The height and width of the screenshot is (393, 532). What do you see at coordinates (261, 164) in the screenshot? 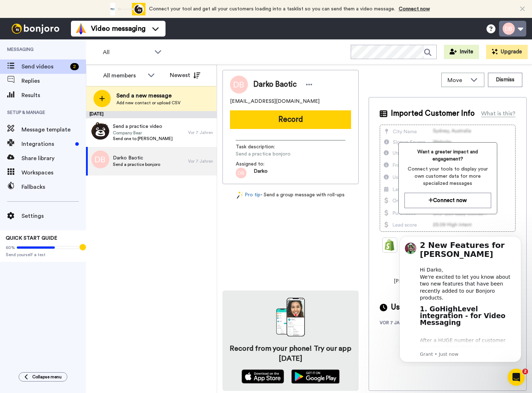
I see `span: Assigned to:` at bounding box center [261, 164].